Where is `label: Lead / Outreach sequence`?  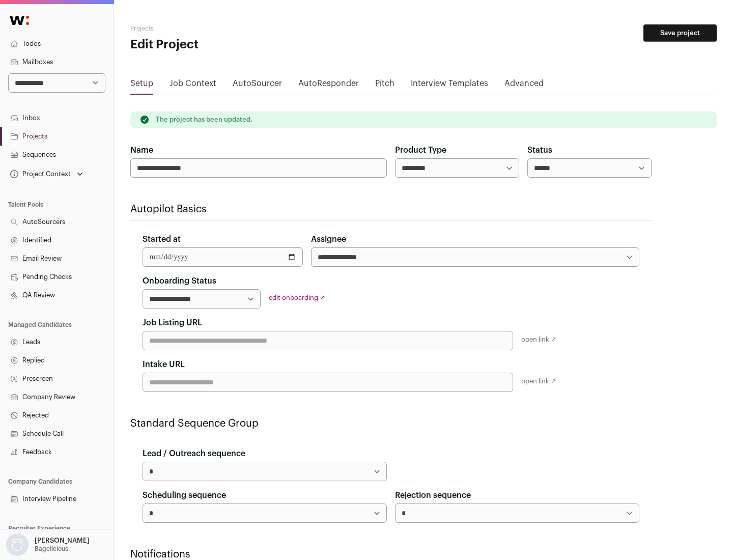
label: Lead / Outreach sequence is located at coordinates (194, 454).